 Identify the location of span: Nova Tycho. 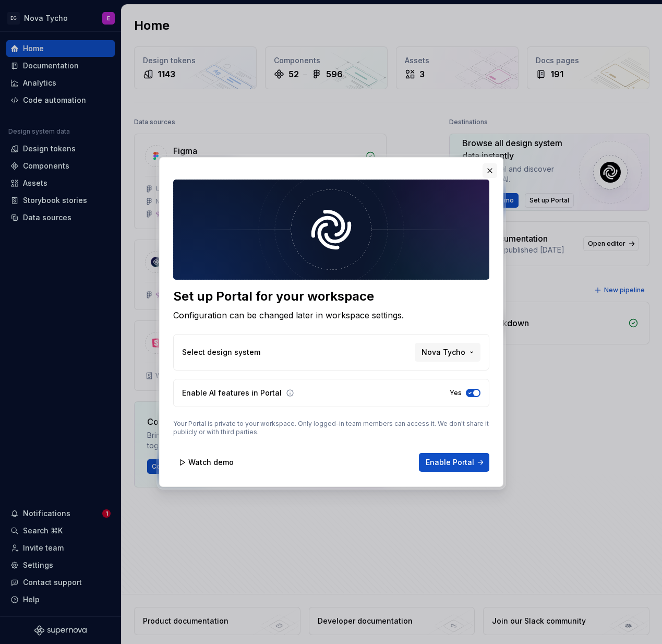
(443, 352).